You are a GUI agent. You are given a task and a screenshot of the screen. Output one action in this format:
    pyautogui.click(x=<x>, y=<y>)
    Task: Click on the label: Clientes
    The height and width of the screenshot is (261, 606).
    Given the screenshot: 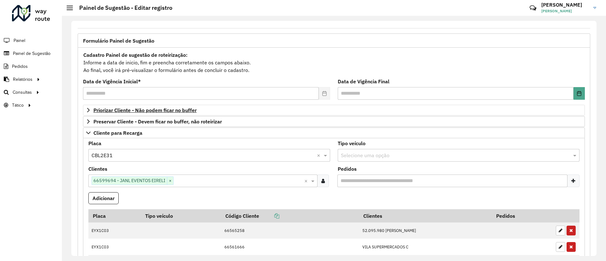 What is the action you would take?
    pyautogui.click(x=98, y=169)
    